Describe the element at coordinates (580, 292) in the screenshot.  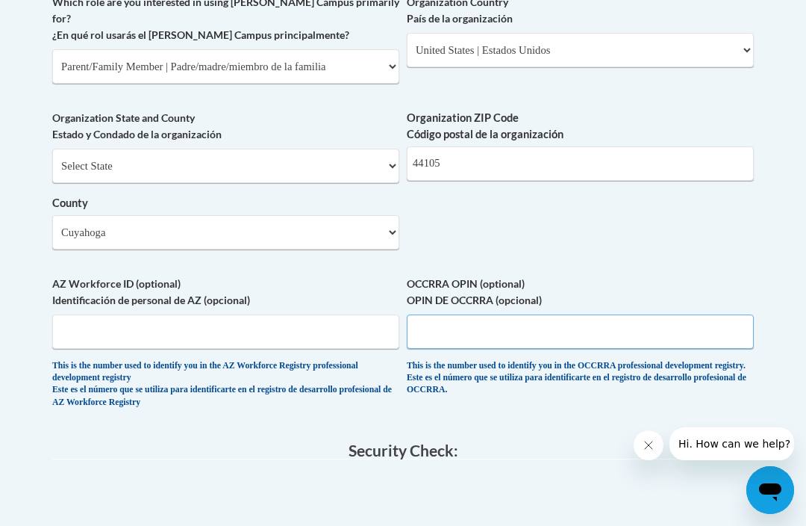
I see `label: OCCRRA OPIN (optional) OPIN DE OCCRRA (opcional)` at that location.